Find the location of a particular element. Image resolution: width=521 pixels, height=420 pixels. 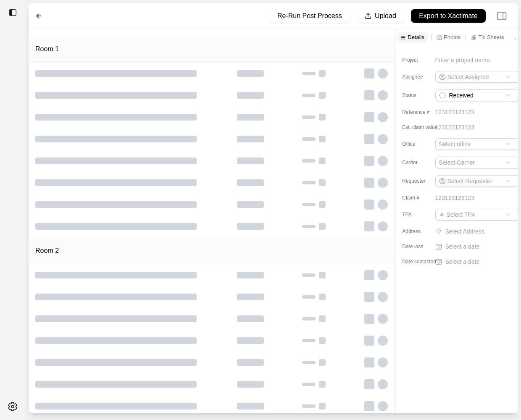

p: Photos is located at coordinates (452, 37).